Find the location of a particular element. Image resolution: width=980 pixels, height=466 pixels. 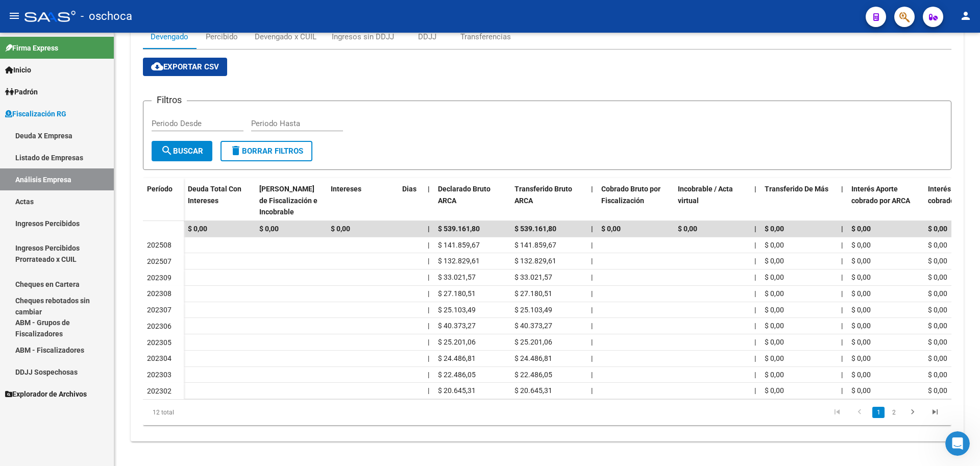

mat-icon: search is located at coordinates (167, 150).